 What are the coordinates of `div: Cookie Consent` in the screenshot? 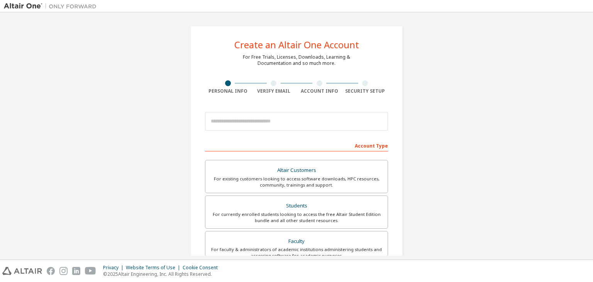 It's located at (202, 268).